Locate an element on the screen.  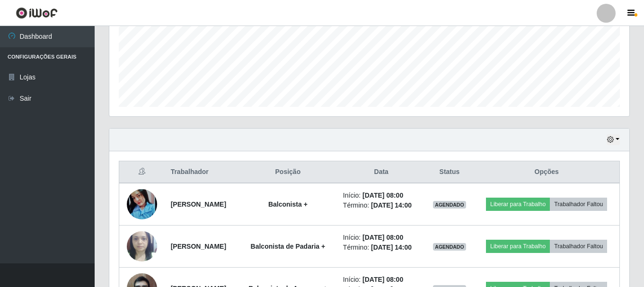
img: 1725023751160.jpeg is located at coordinates (142, 246).